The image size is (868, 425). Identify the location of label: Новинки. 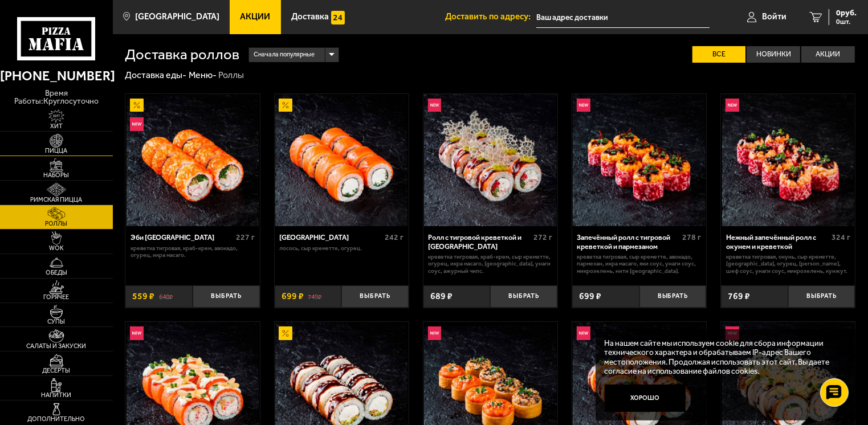
(773, 54).